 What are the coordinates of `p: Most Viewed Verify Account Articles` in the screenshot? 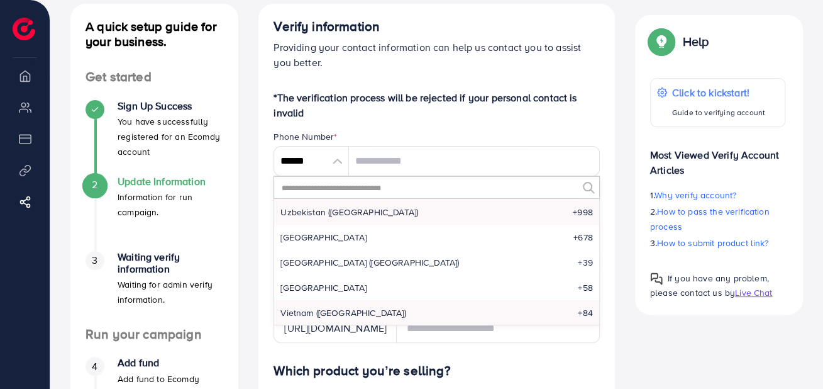 It's located at (718, 157).